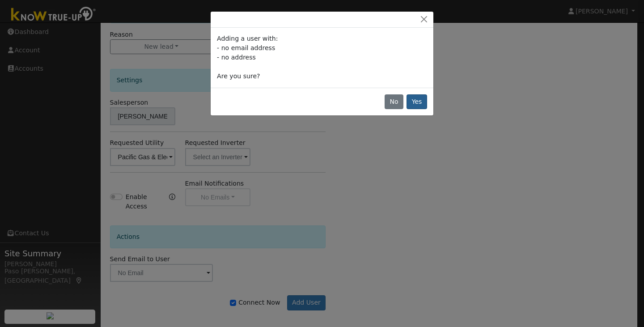  What do you see at coordinates (394, 102) in the screenshot?
I see `button: No` at bounding box center [394, 102].